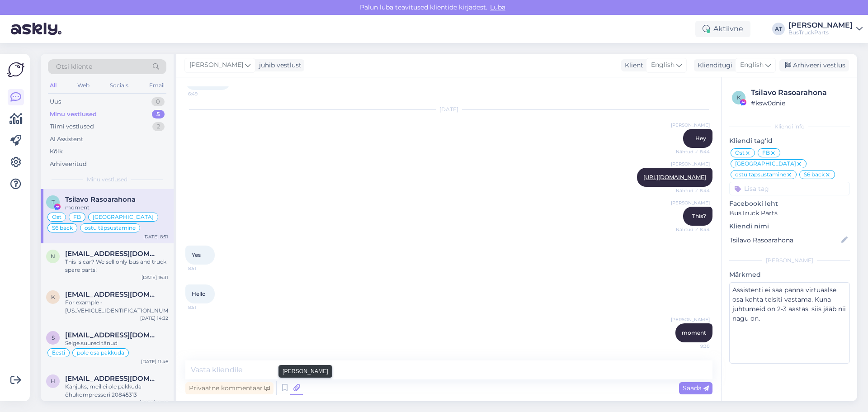 The height and width of the screenshot is (412, 868). Describe the element at coordinates (53, 256) in the screenshot. I see `span: n` at that location.